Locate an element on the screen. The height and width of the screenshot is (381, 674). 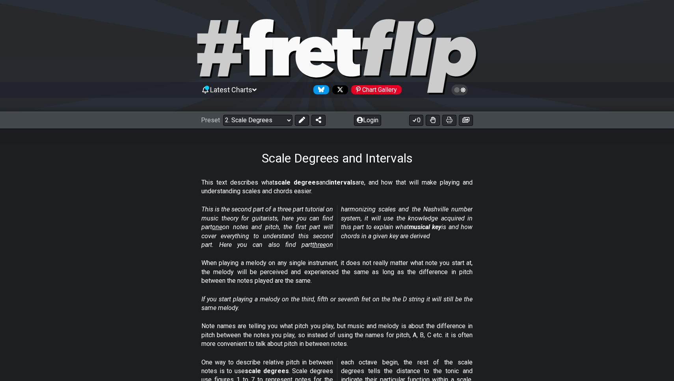
em: If you start playing a melody on the third, fifth or seventh fret on the the D string it will sti... is located at coordinates (337, 303).